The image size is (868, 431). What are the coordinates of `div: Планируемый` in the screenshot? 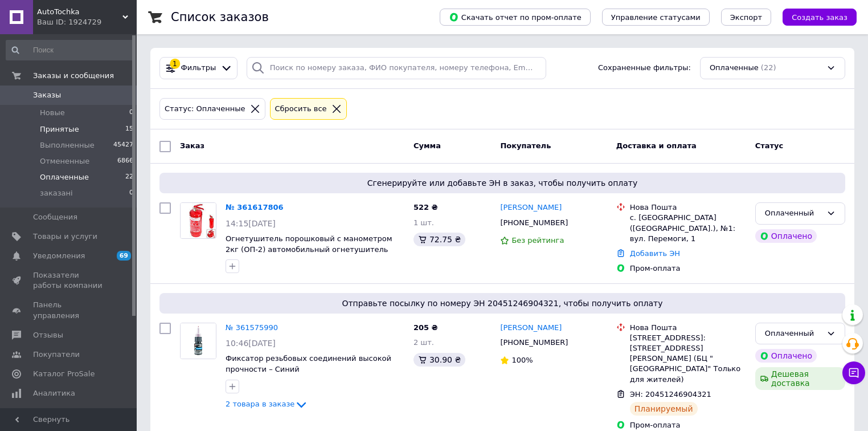 It's located at (663, 409).